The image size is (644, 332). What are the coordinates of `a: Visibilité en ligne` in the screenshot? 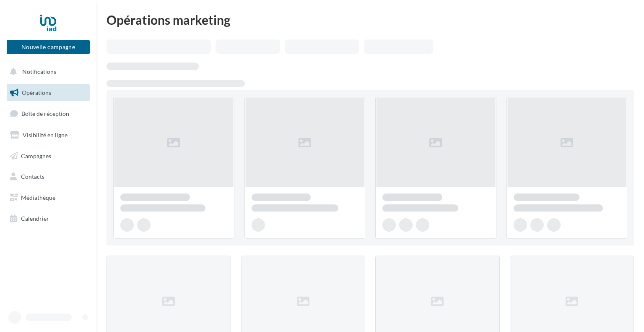 It's located at (48, 135).